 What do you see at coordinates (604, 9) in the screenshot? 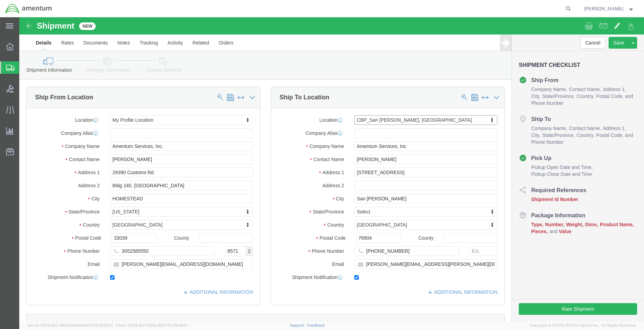
I see `span: Joshua Cuentas` at bounding box center [604, 9].